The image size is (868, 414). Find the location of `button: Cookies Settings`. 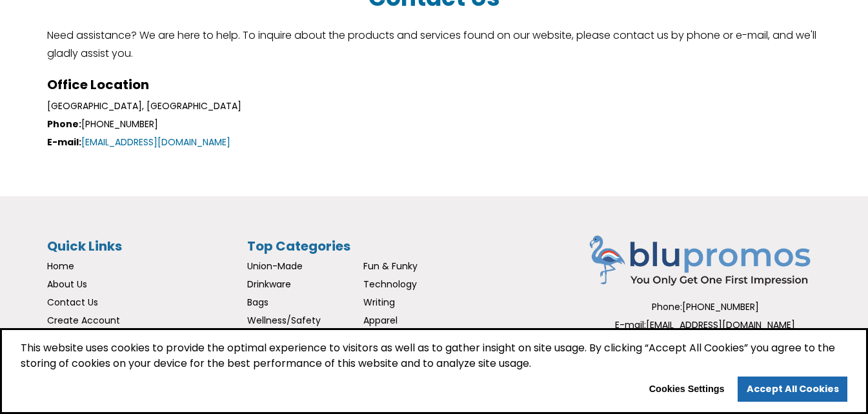

button: Cookies Settings is located at coordinates (687, 390).